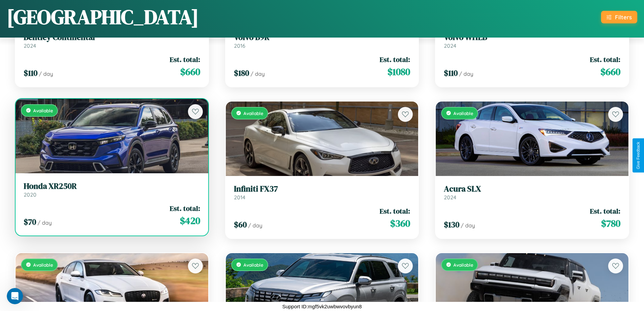 The height and width of the screenshot is (311, 644). What do you see at coordinates (619, 17) in the screenshot?
I see `button: Filters` at bounding box center [619, 17].